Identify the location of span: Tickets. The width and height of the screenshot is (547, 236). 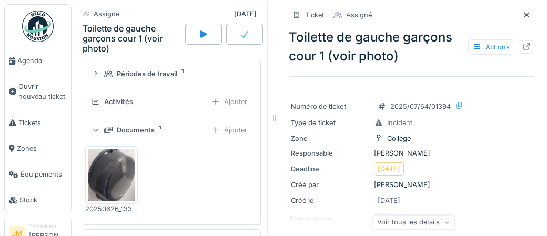
(43, 122).